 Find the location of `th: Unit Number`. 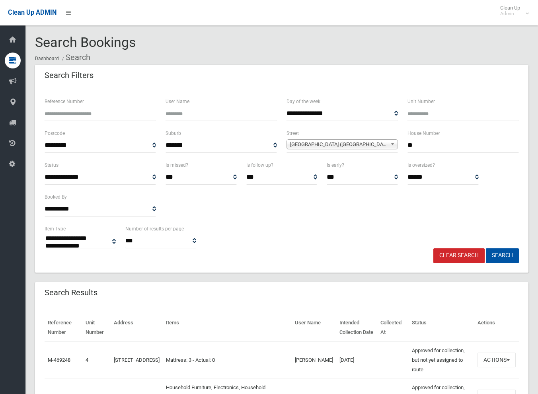

th: Unit Number is located at coordinates (97, 327).